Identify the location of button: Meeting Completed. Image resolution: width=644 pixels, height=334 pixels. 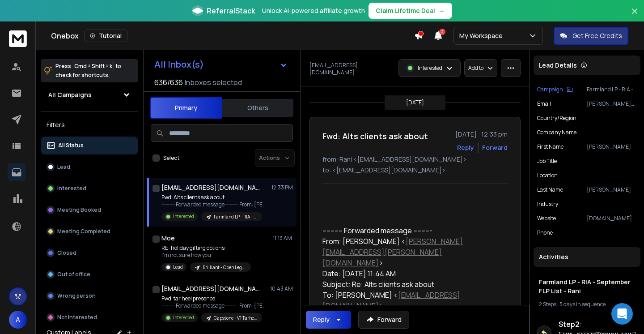
(89, 231).